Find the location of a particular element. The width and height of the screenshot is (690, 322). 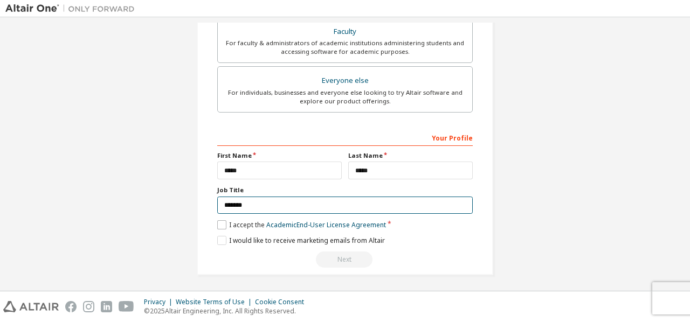

label: I accept the is located at coordinates (301, 225).